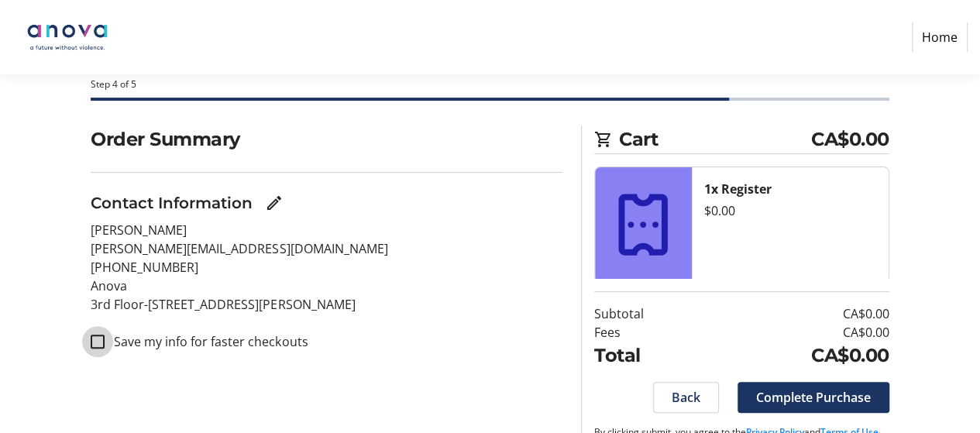 This screenshot has height=433, width=980. What do you see at coordinates (326, 140) in the screenshot?
I see `h2: Order Summary` at bounding box center [326, 140].